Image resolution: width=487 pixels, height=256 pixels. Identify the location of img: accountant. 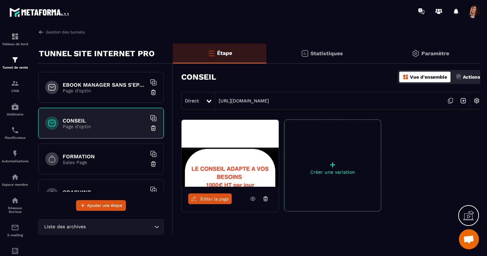
(15, 251).